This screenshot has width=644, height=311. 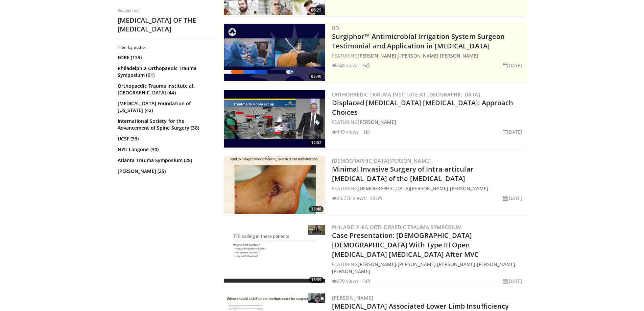 What do you see at coordinates (275, 185) in the screenshot?
I see `img: 35a50d49-627e-422b-a069-3479b31312bc.300x170_q85_crop-smart_upscale.jpg` at bounding box center [275, 185].